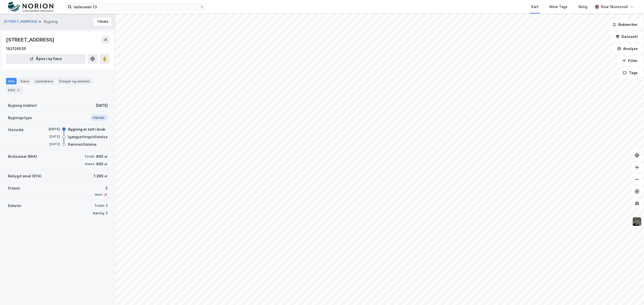 Image resolution: width=644 pixels, height=305 pixels. I want to click on div: Næring:, so click(99, 213).